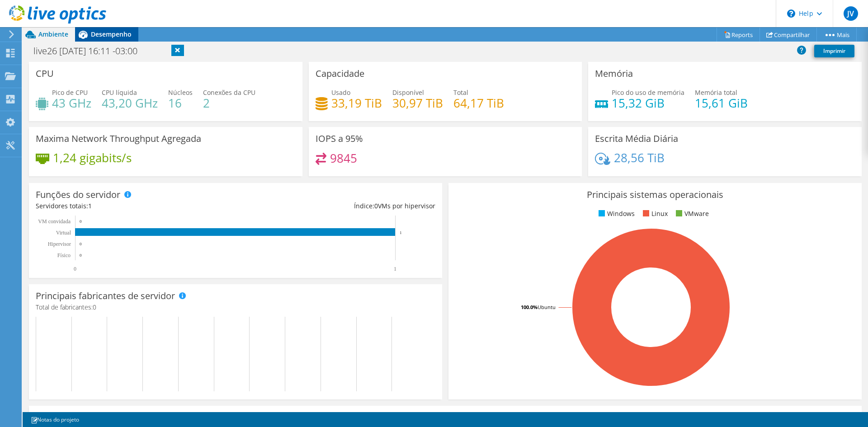 The image size is (868, 427). Describe the element at coordinates (120, 92) in the screenshot. I see `span: CPU líquida` at that location.